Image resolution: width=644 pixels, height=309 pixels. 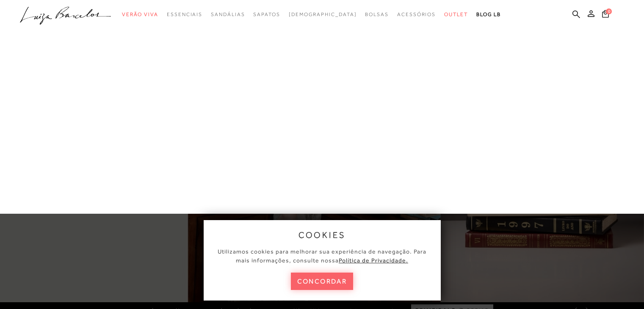 What do you see at coordinates (456, 14) in the screenshot?
I see `span: Outlet` at bounding box center [456, 14].